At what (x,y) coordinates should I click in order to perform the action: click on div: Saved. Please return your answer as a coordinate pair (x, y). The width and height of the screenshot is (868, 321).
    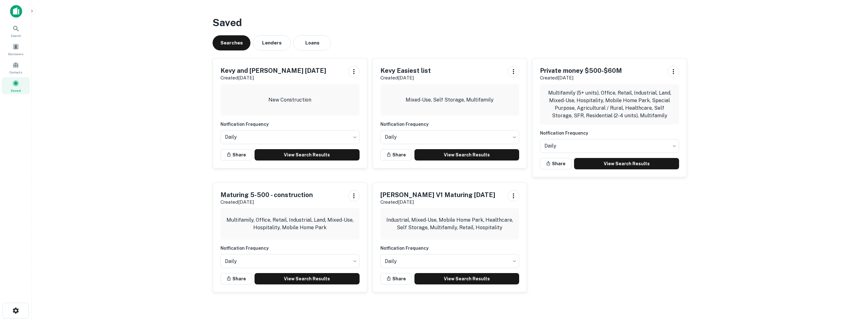
    Looking at the image, I should click on (16, 85).